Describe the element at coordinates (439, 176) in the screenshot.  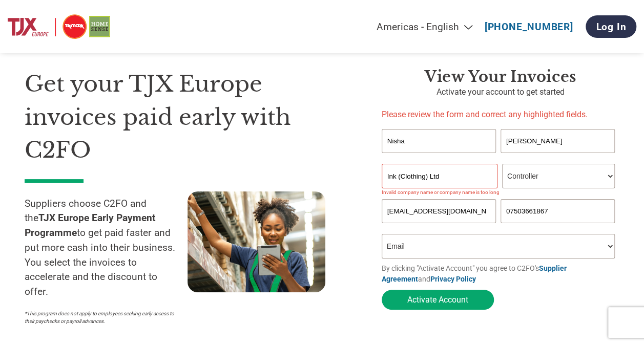
I see `input: Your company name*` at that location.